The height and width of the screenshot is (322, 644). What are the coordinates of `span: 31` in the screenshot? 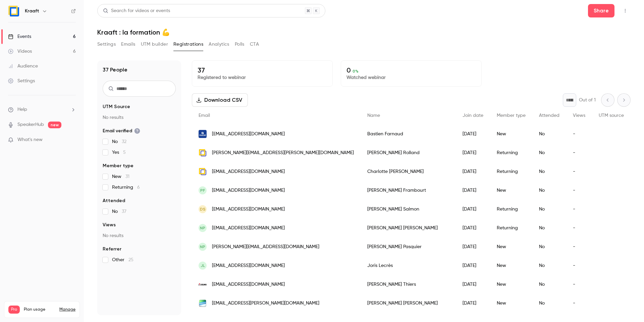 It's located at (127, 177).